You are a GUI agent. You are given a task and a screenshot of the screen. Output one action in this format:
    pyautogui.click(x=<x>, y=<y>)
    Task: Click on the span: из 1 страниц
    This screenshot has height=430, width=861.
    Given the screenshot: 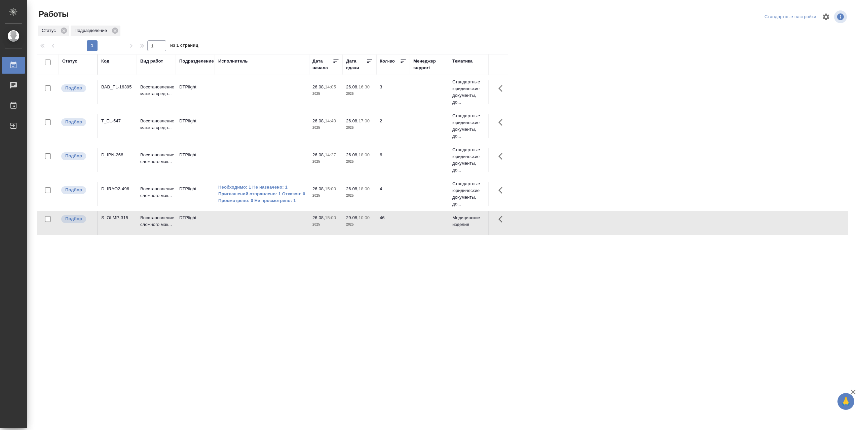 What is the action you would take?
    pyautogui.click(x=184, y=46)
    